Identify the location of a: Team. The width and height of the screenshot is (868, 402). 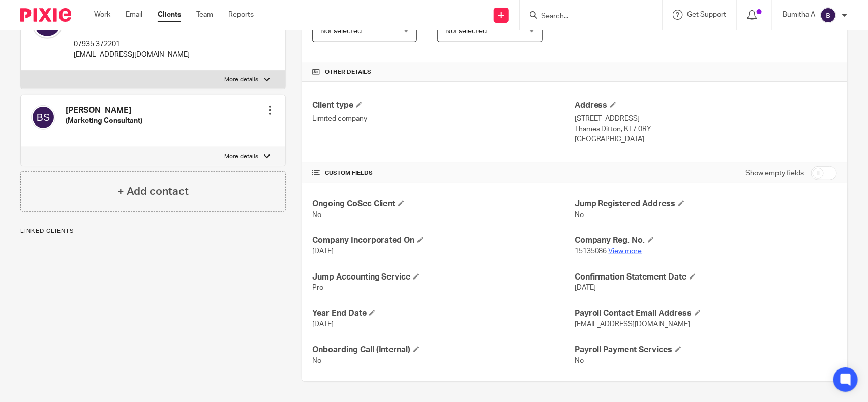
(205, 15).